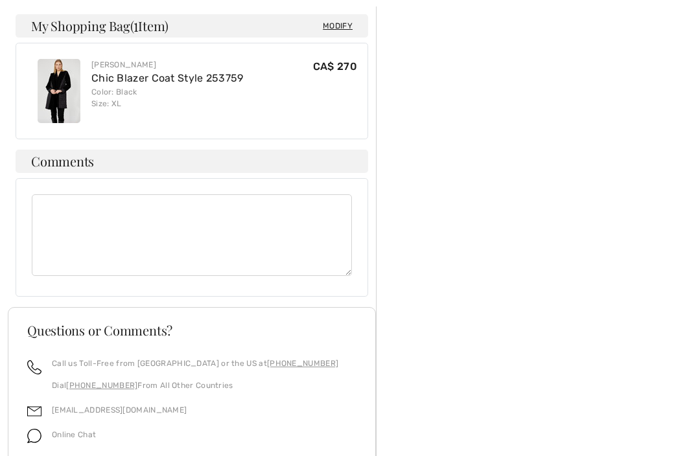 The image size is (700, 456). I want to click on h4: My Shopping Bag, so click(192, 26).